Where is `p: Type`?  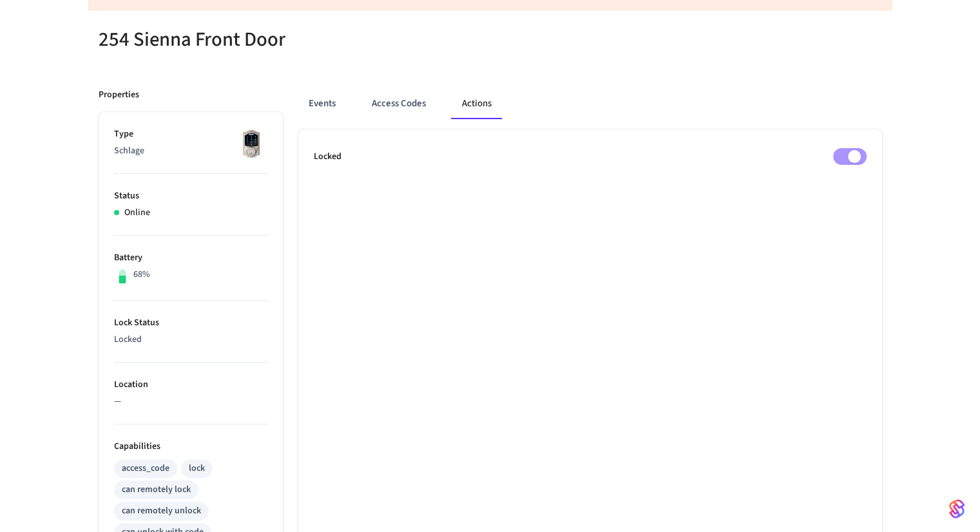 p: Type is located at coordinates (191, 134).